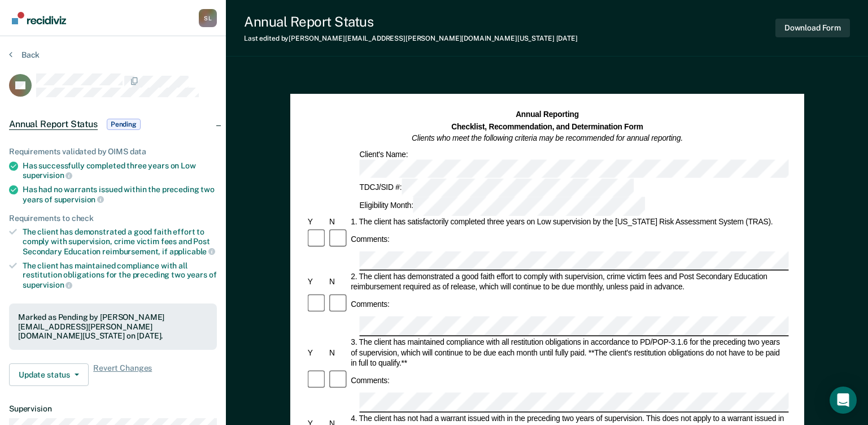 This screenshot has width=868, height=425. What do you see at coordinates (496, 187) in the screenshot?
I see `div: TDCJ/SID #:` at bounding box center [496, 187].